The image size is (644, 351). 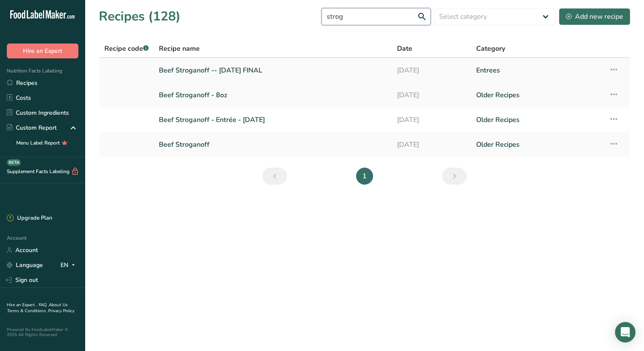 I want to click on div: BETA, so click(x=13, y=162).